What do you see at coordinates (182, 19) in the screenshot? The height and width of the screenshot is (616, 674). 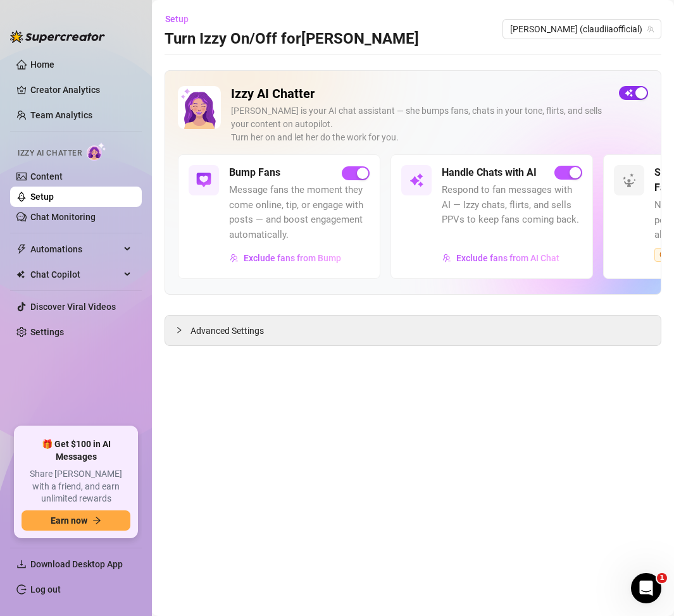 I see `button: Setup` at bounding box center [182, 19].